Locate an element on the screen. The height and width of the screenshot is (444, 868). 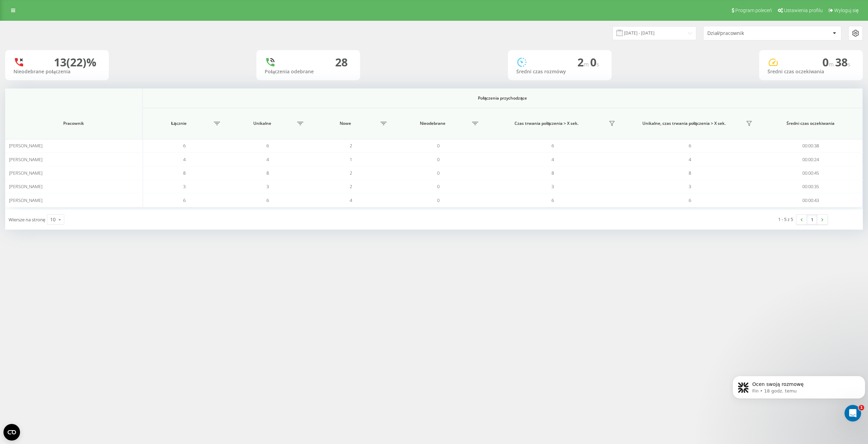
div: 13 (22)% is located at coordinates (75, 62).